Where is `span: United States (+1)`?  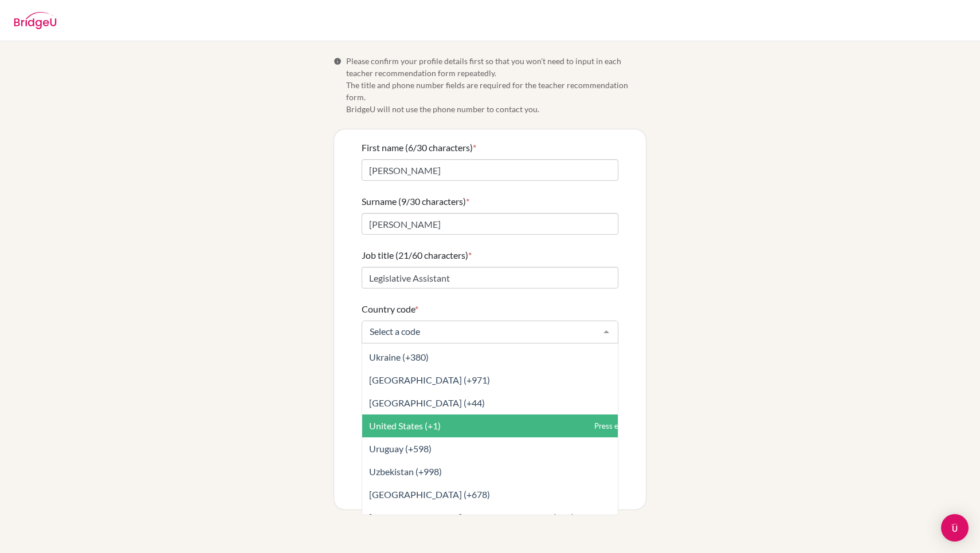 span: United States (+1) is located at coordinates (405, 426).